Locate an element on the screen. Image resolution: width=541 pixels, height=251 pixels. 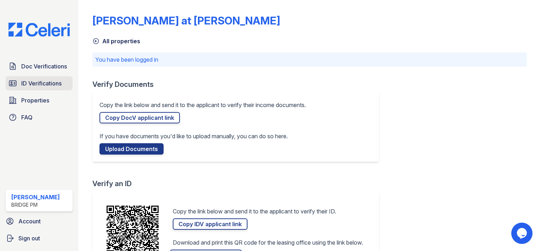
span: FAQ is located at coordinates (27, 117).